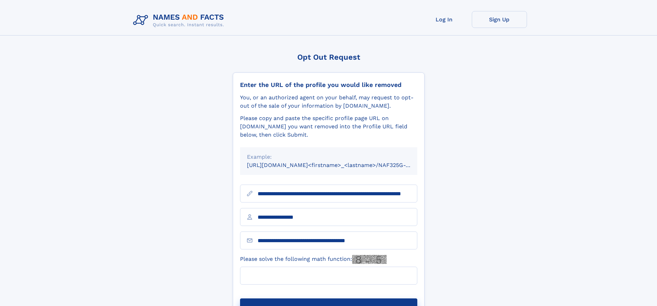 The image size is (657, 306). What do you see at coordinates (329, 157) in the screenshot?
I see `div: Example:` at bounding box center [329, 157].